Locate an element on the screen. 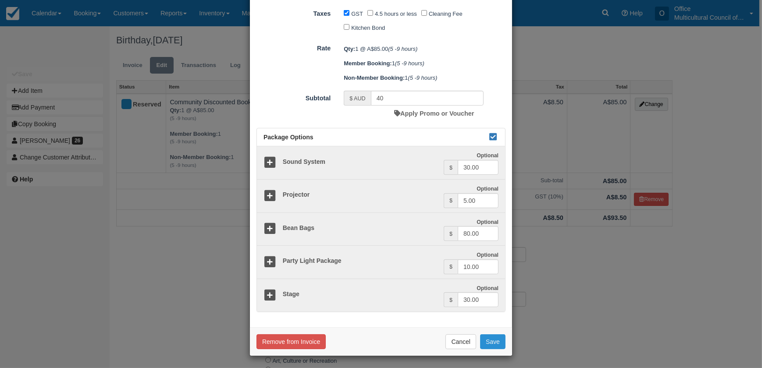 The height and width of the screenshot is (368, 762). strong: Qty is located at coordinates (349, 49).